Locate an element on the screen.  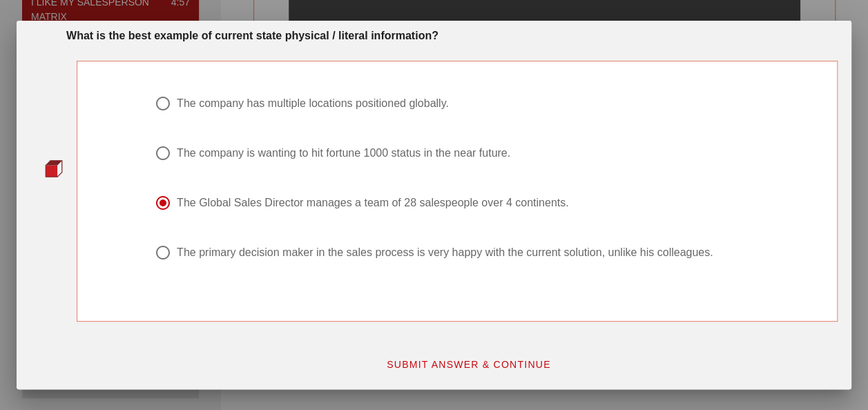
div: The primary decision maker in the sales process is very happy with the current solution, unlike h... is located at coordinates (445, 253).